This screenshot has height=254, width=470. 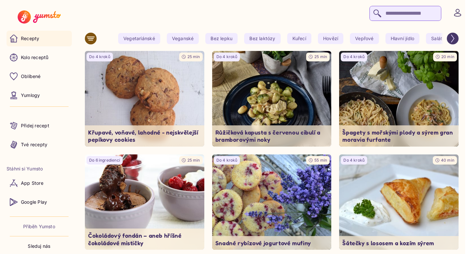 What do you see at coordinates (262, 38) in the screenshot?
I see `span: Bez laktózy` at bounding box center [262, 38].